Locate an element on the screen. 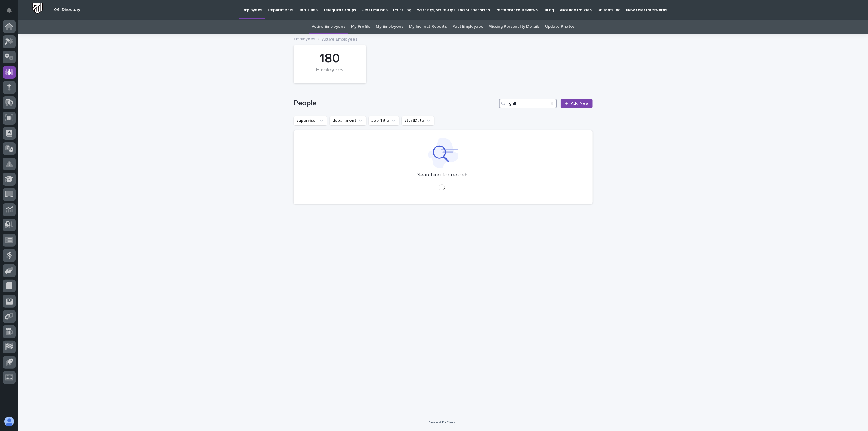 The height and width of the screenshot is (431, 868). button: department is located at coordinates (348, 121).